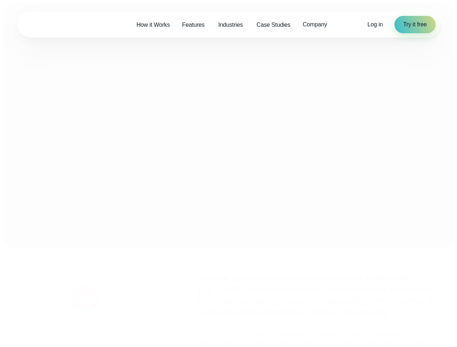  Describe the element at coordinates (375, 25) in the screenshot. I see `a: Log in` at that location.